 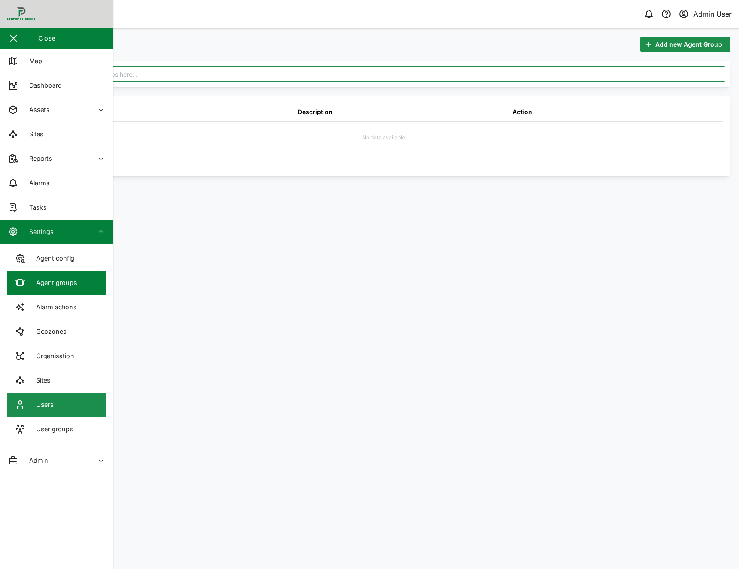 I want to click on a: Sites, so click(x=57, y=380).